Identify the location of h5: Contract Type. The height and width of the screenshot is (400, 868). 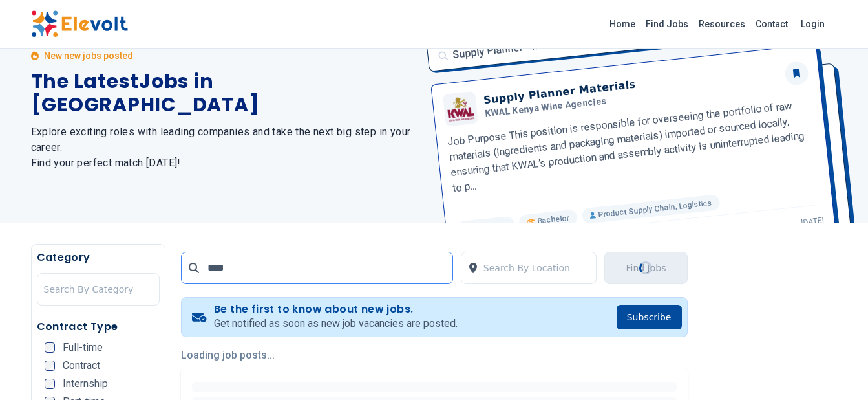
(99, 326).